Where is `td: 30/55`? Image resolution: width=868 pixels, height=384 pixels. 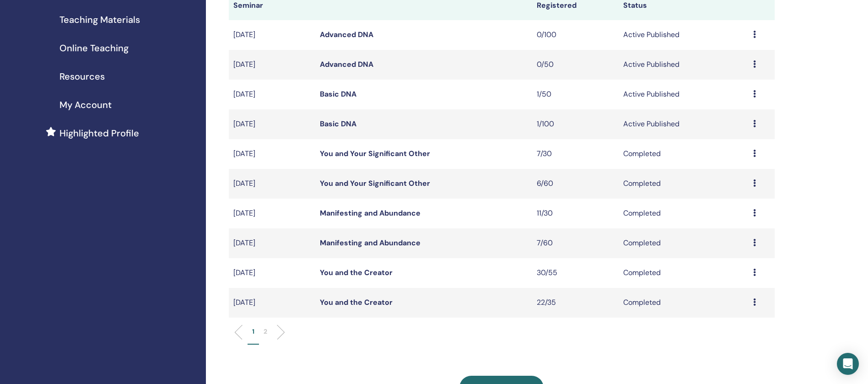 td: 30/55 is located at coordinates (575, 273).